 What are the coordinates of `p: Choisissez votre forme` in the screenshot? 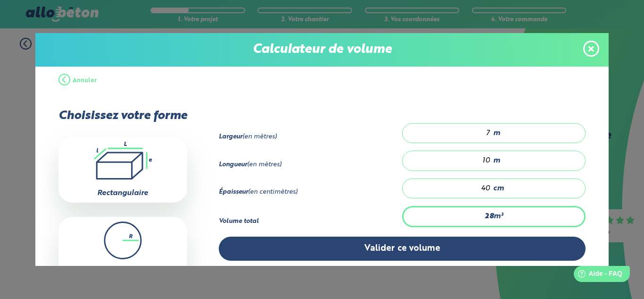 It's located at (123, 115).